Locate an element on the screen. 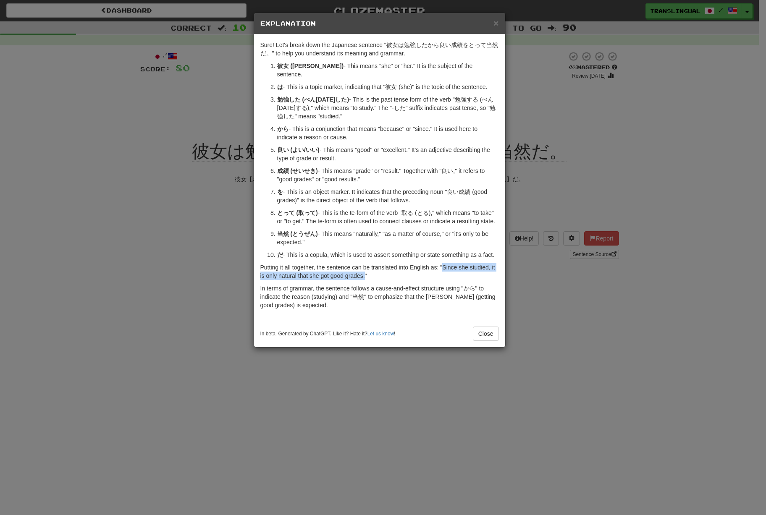 The width and height of the screenshot is (766, 515). p: - This is a topic marker, indicating that "彼女 (she)" is the topic of the sentence. is located at coordinates (388, 87).